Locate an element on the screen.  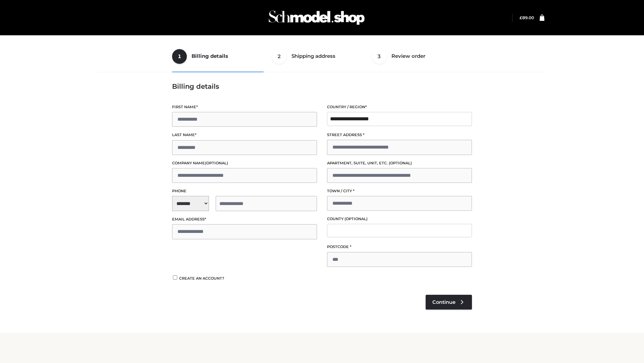
a: Continue is located at coordinates (449, 302).